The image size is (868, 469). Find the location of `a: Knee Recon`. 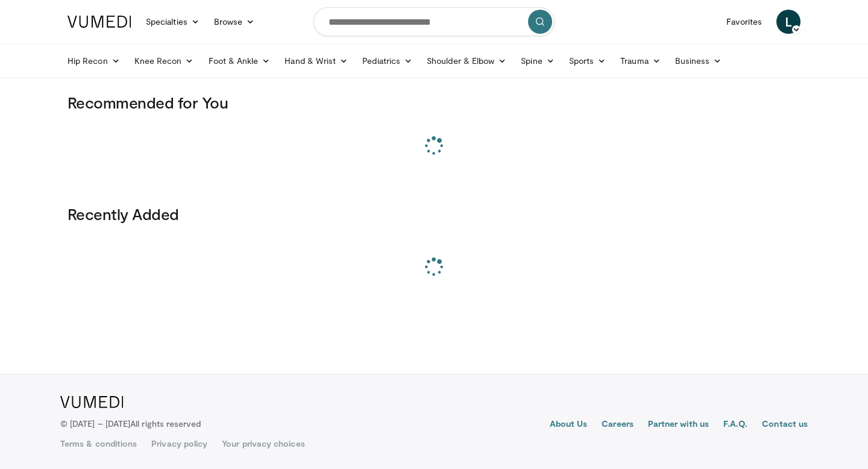

a: Knee Recon is located at coordinates (164, 61).